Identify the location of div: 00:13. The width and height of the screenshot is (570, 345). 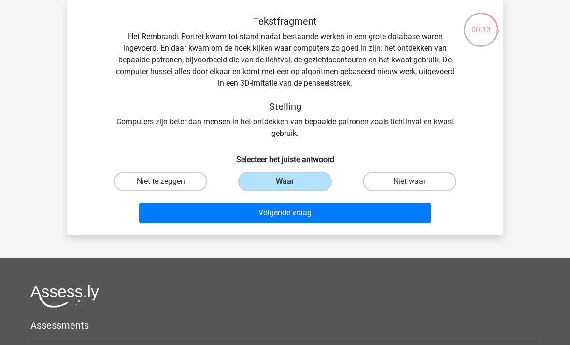
(481, 24).